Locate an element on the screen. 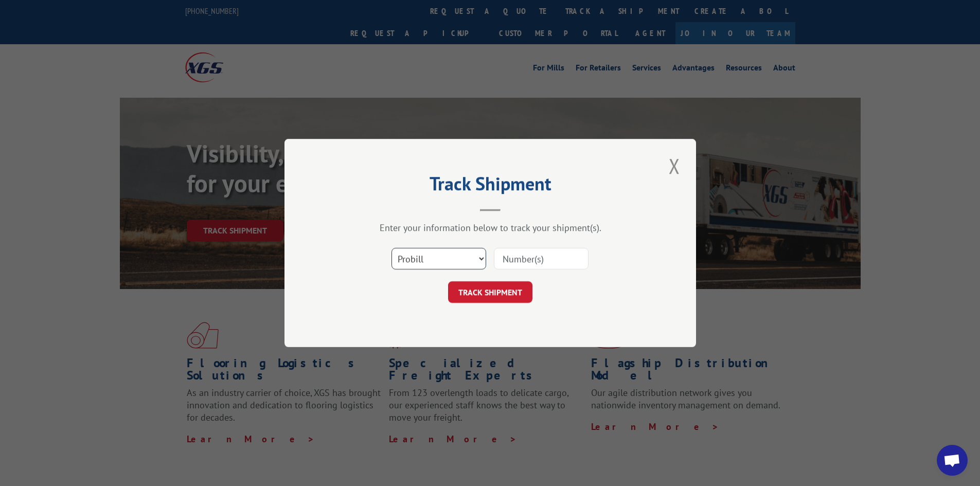 This screenshot has height=486, width=980. button: TRACK SHIPMENT is located at coordinates (490, 292).